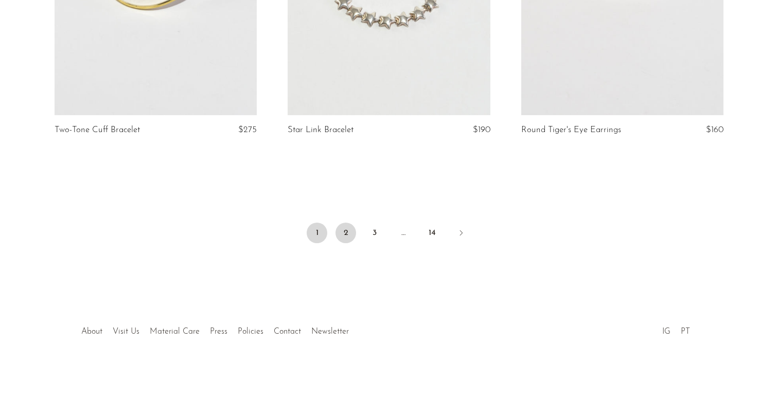 The height and width of the screenshot is (400, 778). Describe the element at coordinates (375, 233) in the screenshot. I see `a: 3` at that location.